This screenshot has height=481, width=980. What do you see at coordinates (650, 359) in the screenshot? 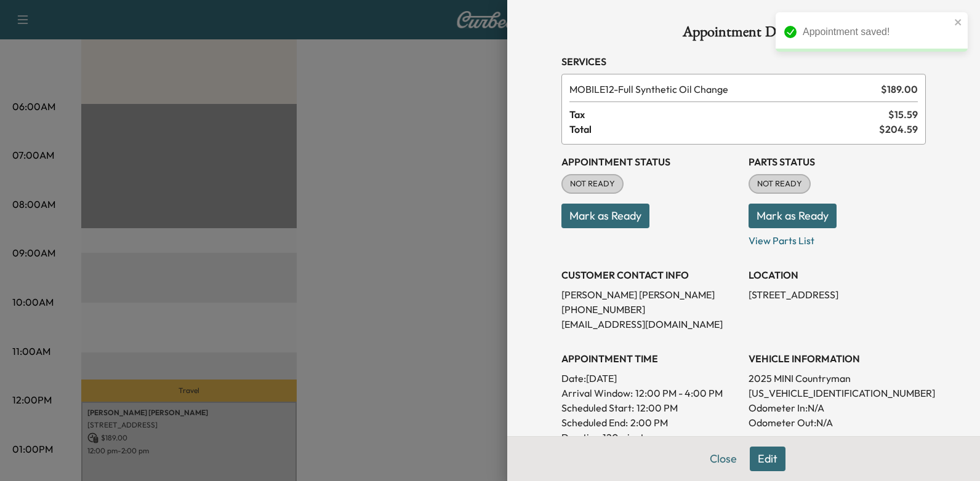
I see `h3: APPOINTMENT TIME` at bounding box center [650, 359].